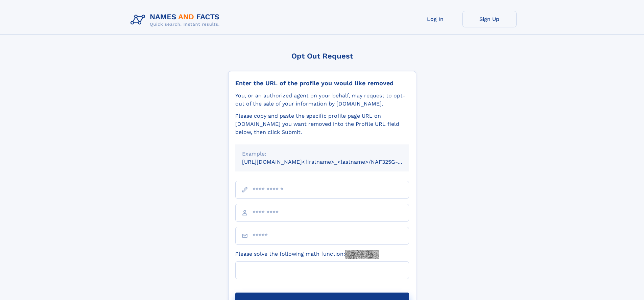 This screenshot has width=644, height=300. What do you see at coordinates (177, 20) in the screenshot?
I see `img: Logo Names and Facts` at bounding box center [177, 20].